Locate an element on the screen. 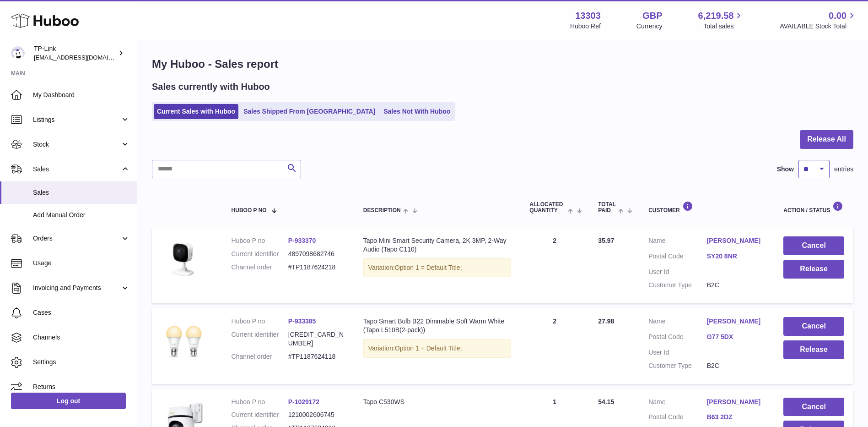 Image resolution: width=868 pixels, height=427 pixels. a: B63 2DZ is located at coordinates (737, 417).